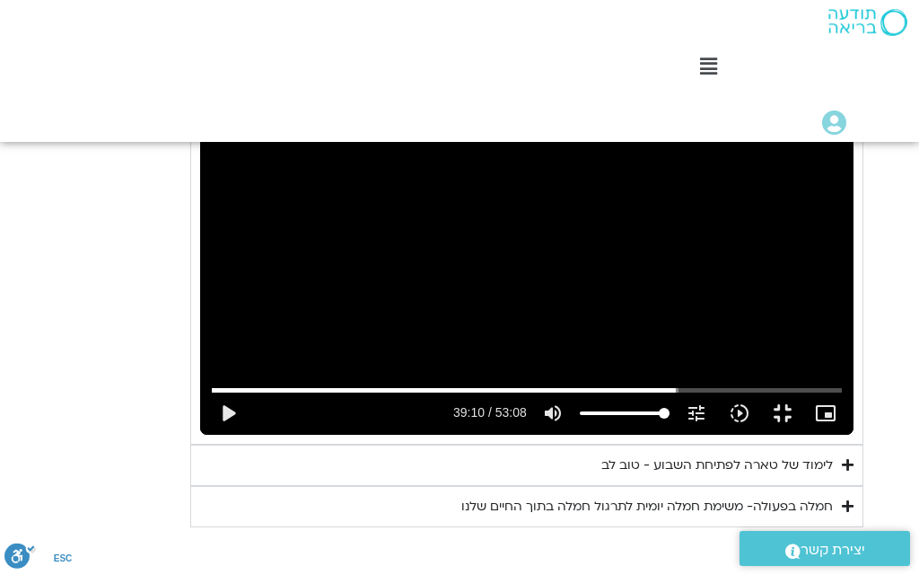 The height and width of the screenshot is (575, 919). Describe the element at coordinates (868, 22) in the screenshot. I see `img: תודעה בריאה` at that location.